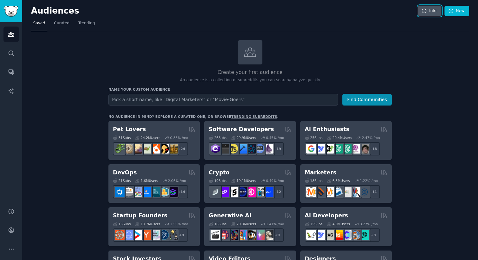  I want to click on img: Rag, so click(329, 235).